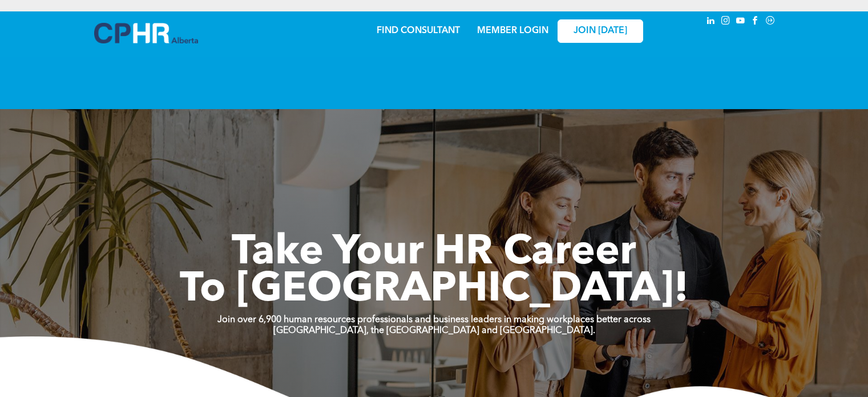 Image resolution: width=868 pixels, height=397 pixels. Describe the element at coordinates (434, 253) in the screenshot. I see `span: Take Your HR Career` at that location.